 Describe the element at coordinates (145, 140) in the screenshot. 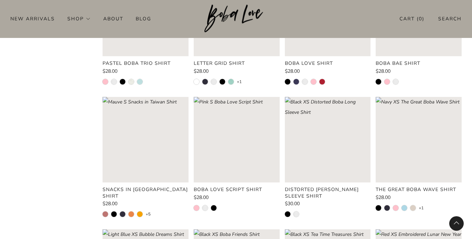

I see `a: Mauve S Snacks in Taiwan Shirt Loading image: Mauve S Snacks in Taiwan Shirt` at that location.